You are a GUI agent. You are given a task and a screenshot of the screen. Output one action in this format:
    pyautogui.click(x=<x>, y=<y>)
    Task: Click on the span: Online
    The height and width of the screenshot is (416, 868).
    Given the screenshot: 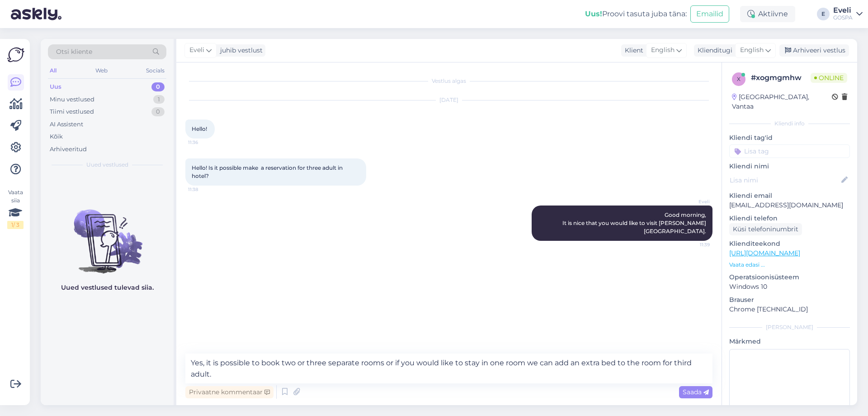 What is the action you would take?
    pyautogui.click(x=829, y=78)
    